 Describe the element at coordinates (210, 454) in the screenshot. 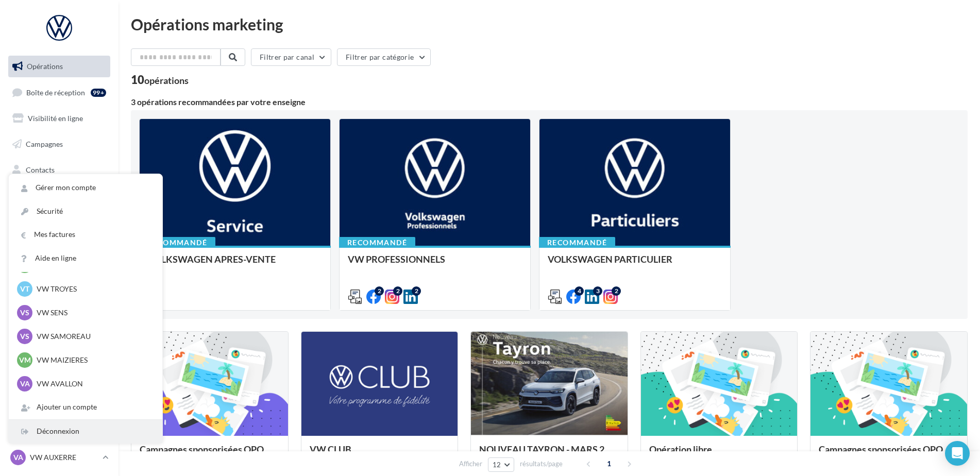

I see `div: Campagnes sponsorisées OPO Septembre` at that location.